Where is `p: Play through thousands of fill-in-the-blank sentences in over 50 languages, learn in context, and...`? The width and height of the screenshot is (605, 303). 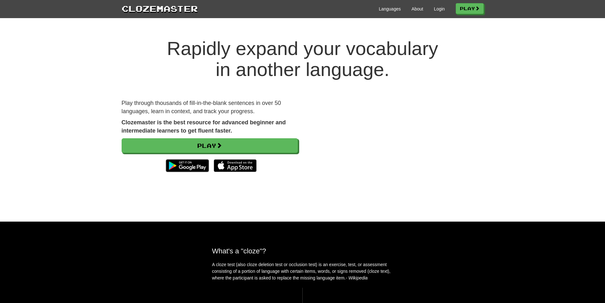 p: Play through thousands of fill-in-the-blank sentences in over 50 languages, learn in context, and... is located at coordinates (210, 107).